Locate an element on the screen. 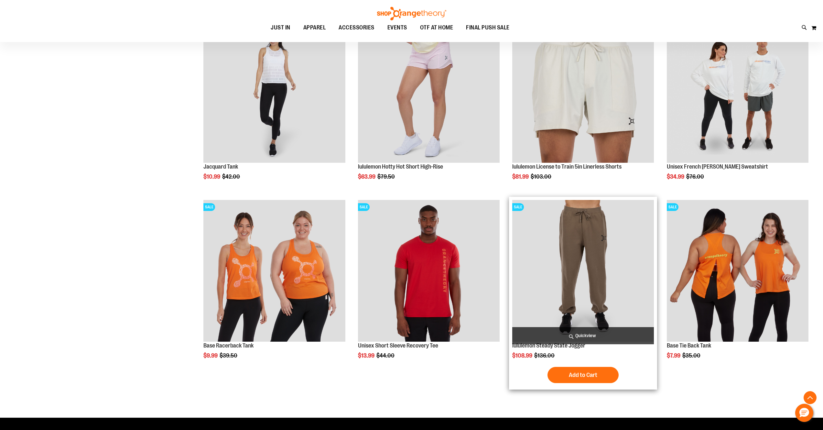 The image size is (823, 430). span: JUST IN is located at coordinates (280, 27).